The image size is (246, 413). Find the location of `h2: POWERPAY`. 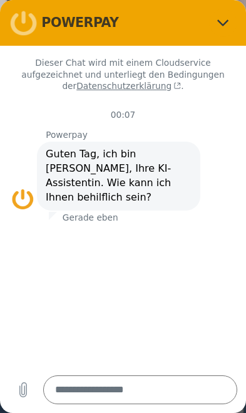

h2: POWERPAY is located at coordinates (129, 23).